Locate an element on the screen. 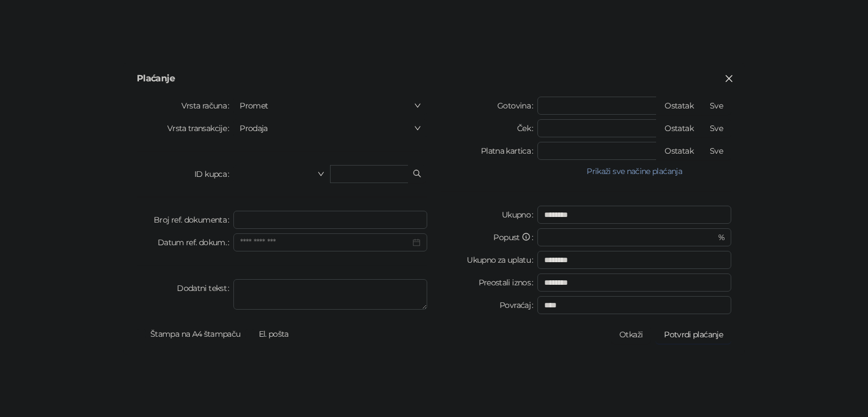 This screenshot has height=417, width=868. label: Broj ref. dokumenta is located at coordinates (194, 220).